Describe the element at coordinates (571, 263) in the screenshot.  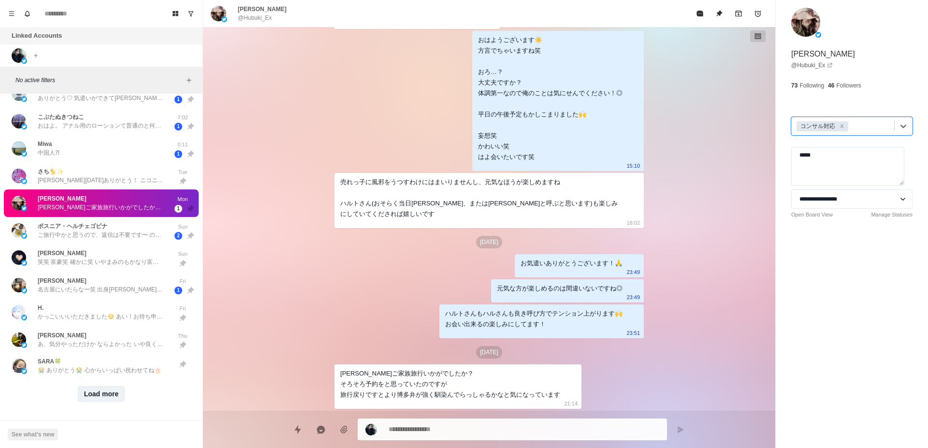
I see `div: お気遣いありがとうございます！🙏` at that location.